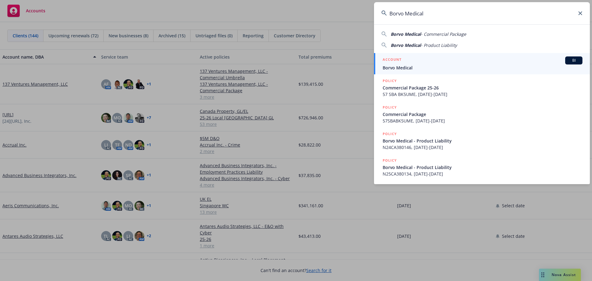 The image size is (592, 281). What do you see at coordinates (443, 34) in the screenshot?
I see `span: - Commercial Package` at bounding box center [443, 34].